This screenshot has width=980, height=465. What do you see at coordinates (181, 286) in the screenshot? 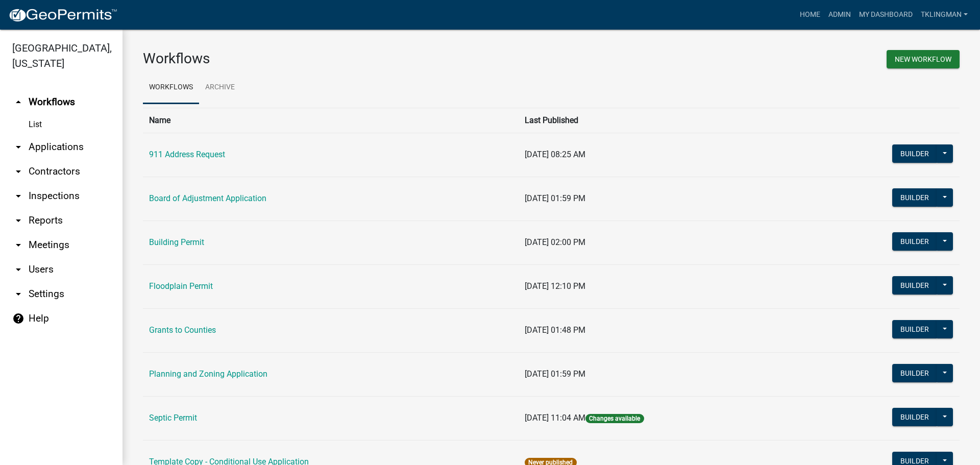
I see `a: Floodplain Permit` at bounding box center [181, 286].